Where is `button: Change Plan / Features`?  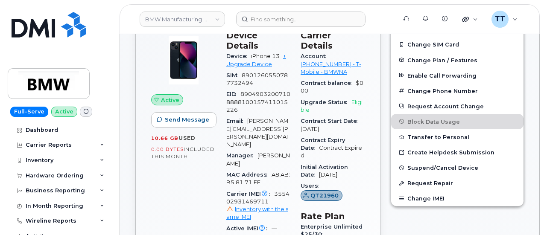
button: Change Plan / Features is located at coordinates (457, 60).